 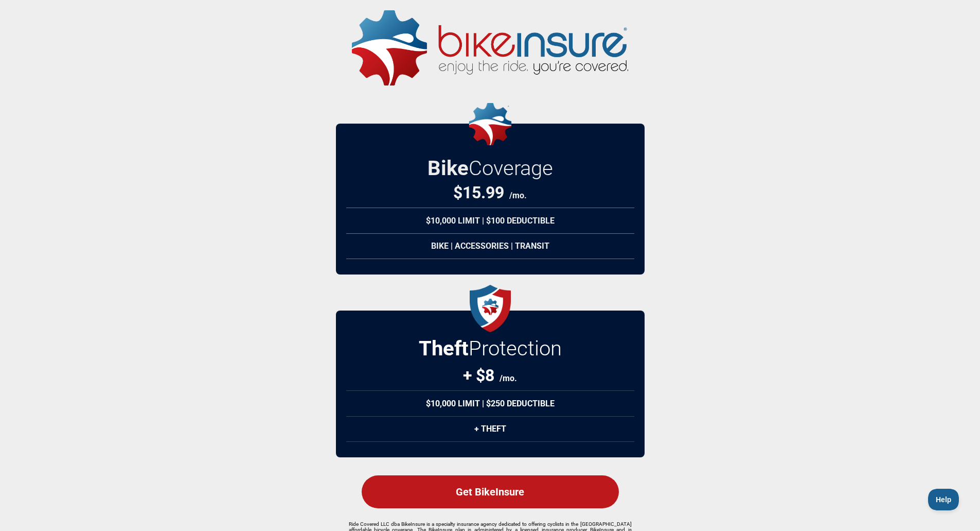 What do you see at coordinates (490, 348) in the screenshot?
I see `h2: Protection` at bounding box center [490, 348].